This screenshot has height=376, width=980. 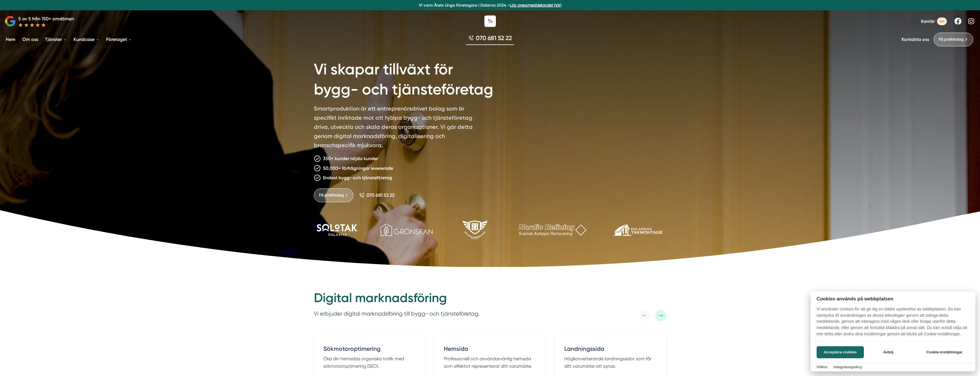 What do you see at coordinates (888, 352) in the screenshot?
I see `button: Avböj` at bounding box center [888, 352].